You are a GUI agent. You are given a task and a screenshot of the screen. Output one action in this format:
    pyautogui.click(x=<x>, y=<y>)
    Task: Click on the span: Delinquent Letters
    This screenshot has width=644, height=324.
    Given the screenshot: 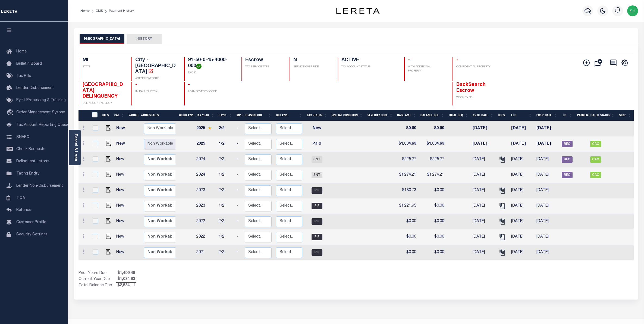 What is the action you would take?
    pyautogui.click(x=33, y=161)
    